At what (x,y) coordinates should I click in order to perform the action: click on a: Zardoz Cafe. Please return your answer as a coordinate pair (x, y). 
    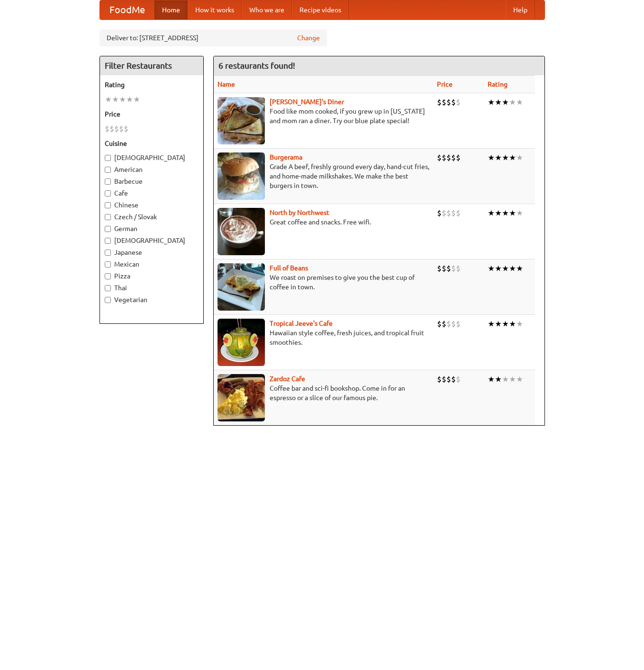
    Looking at the image, I should click on (287, 379).